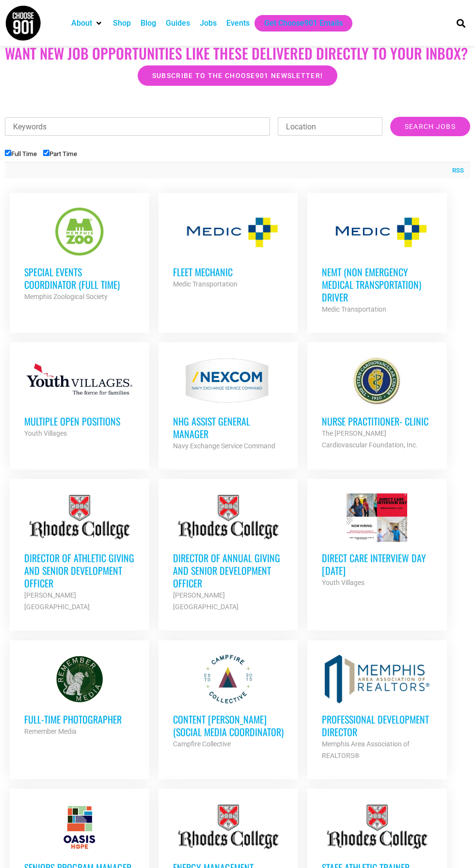  I want to click on a: Get Choose901 Emails, so click(304, 23).